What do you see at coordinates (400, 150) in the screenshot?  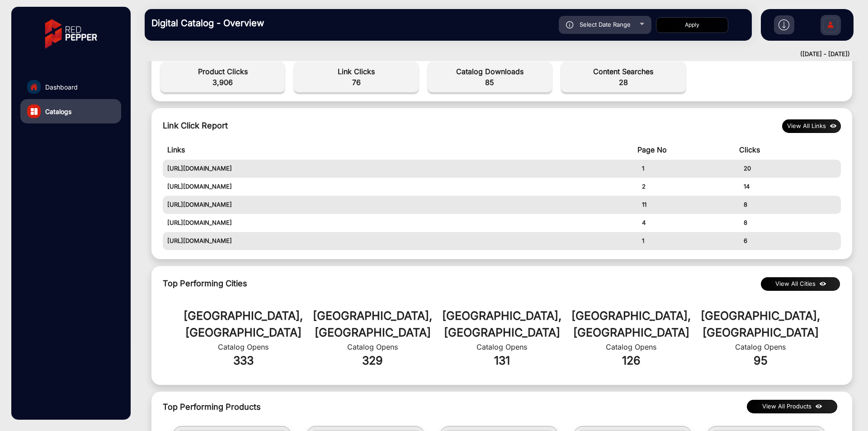 I see `td: Links` at bounding box center [400, 150].